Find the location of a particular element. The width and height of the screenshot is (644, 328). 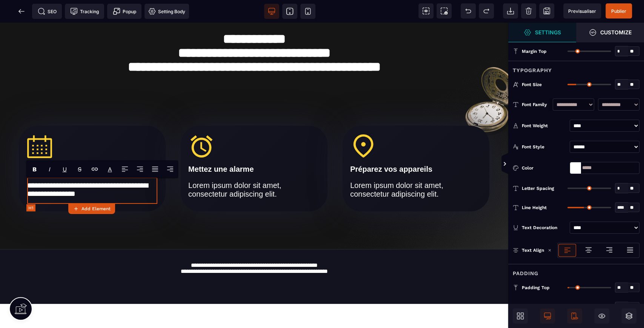

p: A is located at coordinates (110, 169).